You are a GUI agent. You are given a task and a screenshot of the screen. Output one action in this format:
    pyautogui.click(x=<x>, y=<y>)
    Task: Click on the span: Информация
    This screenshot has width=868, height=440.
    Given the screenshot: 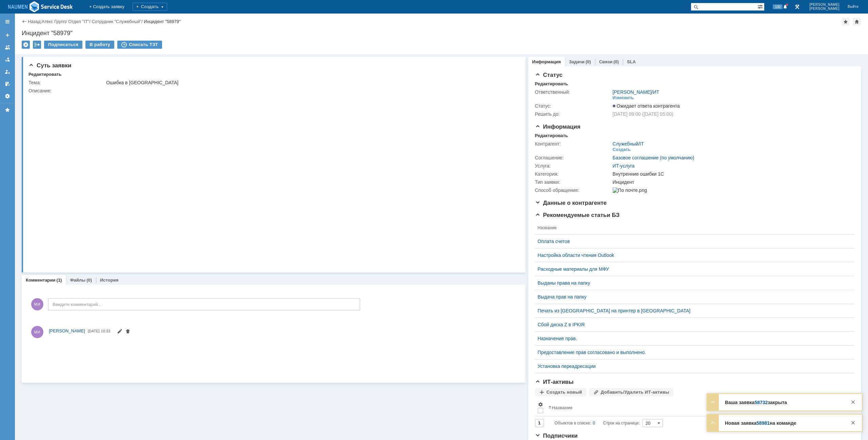 What is the action you would take?
    pyautogui.click(x=557, y=126)
    